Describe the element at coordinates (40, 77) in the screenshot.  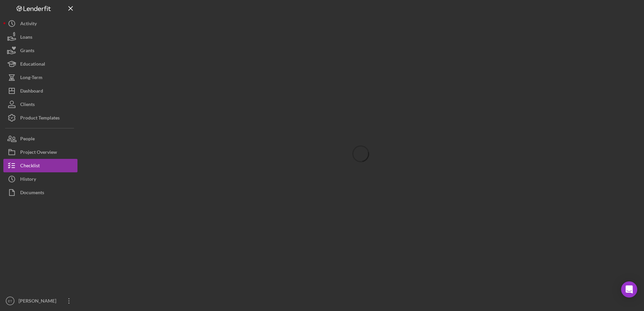
I see `button: Long-Term` at that location.